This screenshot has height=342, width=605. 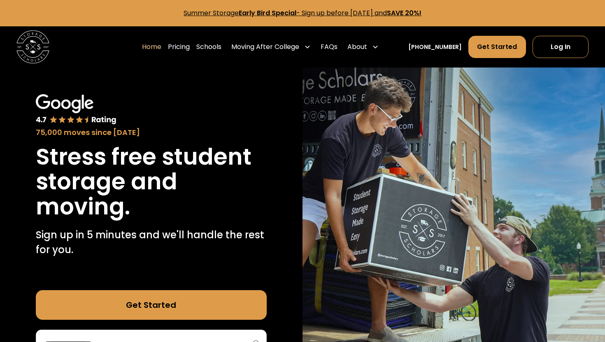 I want to click on a: FAQs, so click(x=329, y=47).